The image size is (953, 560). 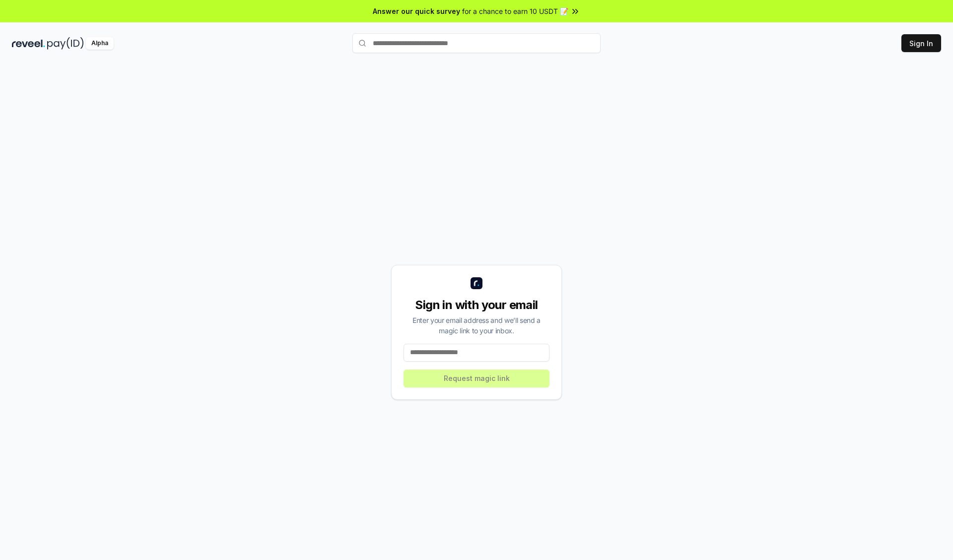 I want to click on span: Answer our quick survey, so click(x=417, y=11).